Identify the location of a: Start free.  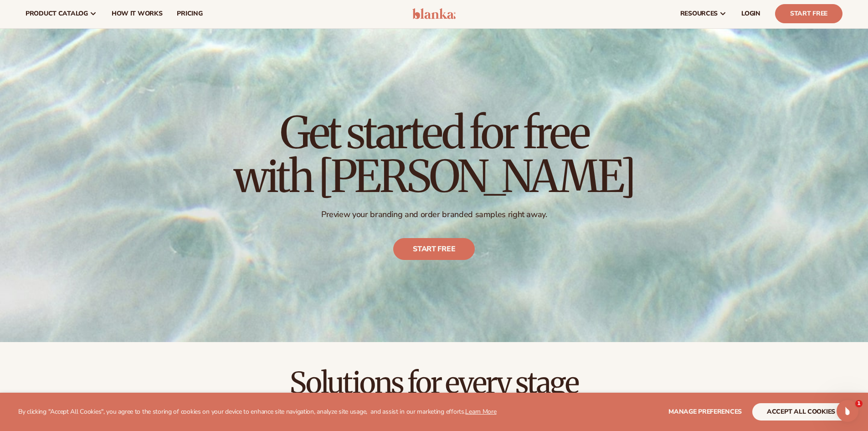
(434, 249).